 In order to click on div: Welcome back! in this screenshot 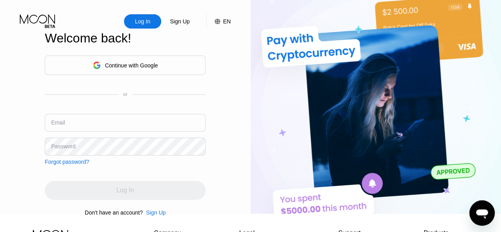, I will do `click(125, 38)`.